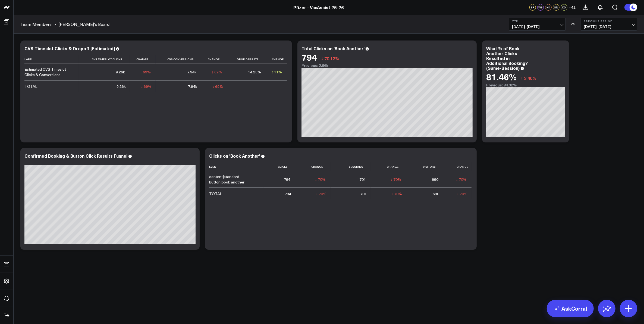 The width and height of the screenshot is (644, 324). What do you see at coordinates (573, 24) in the screenshot?
I see `div: VS` at bounding box center [573, 24].